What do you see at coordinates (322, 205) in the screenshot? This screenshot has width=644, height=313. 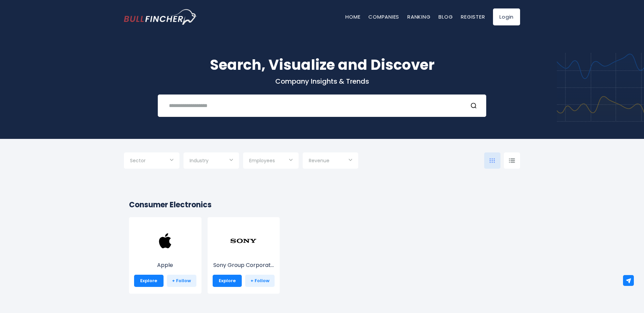 I see `h2: Consumer Electronics` at bounding box center [322, 205].